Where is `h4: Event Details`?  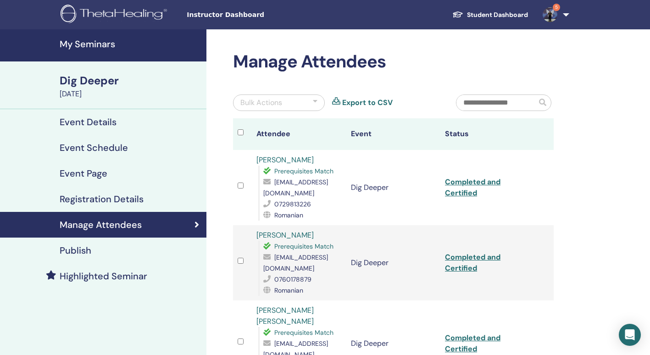 h4: Event Details is located at coordinates (88, 122).